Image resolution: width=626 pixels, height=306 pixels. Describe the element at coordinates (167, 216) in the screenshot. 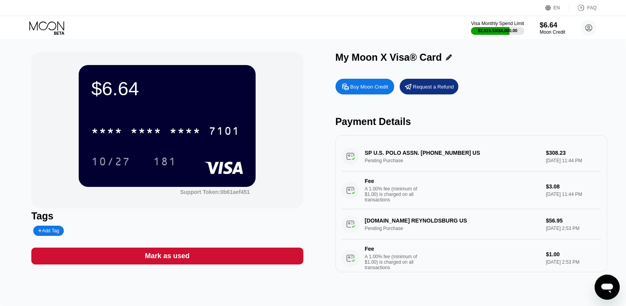

I see `div: Tags` at that location.